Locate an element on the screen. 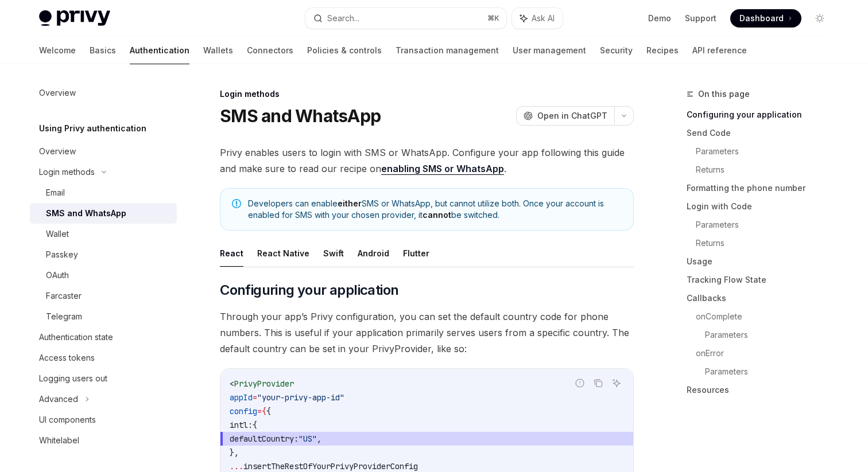 Image resolution: width=868 pixels, height=472 pixels. span: intl: is located at coordinates (241, 425).